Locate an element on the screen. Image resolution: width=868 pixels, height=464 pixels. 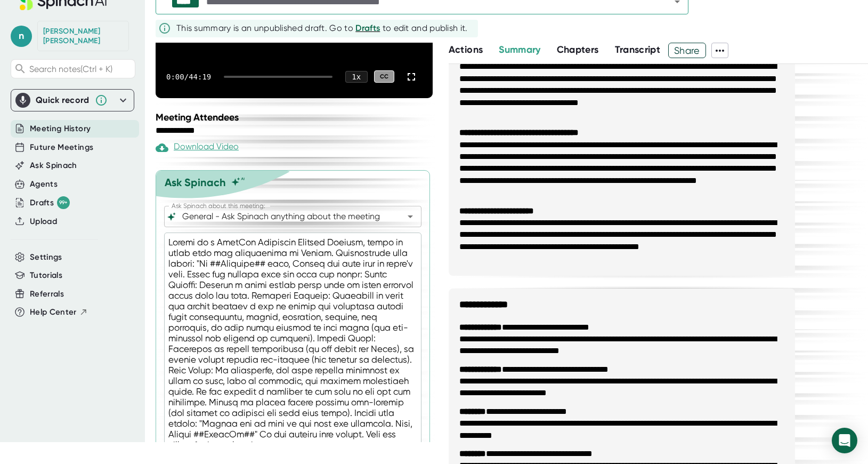
button: Meeting History is located at coordinates (61, 128).